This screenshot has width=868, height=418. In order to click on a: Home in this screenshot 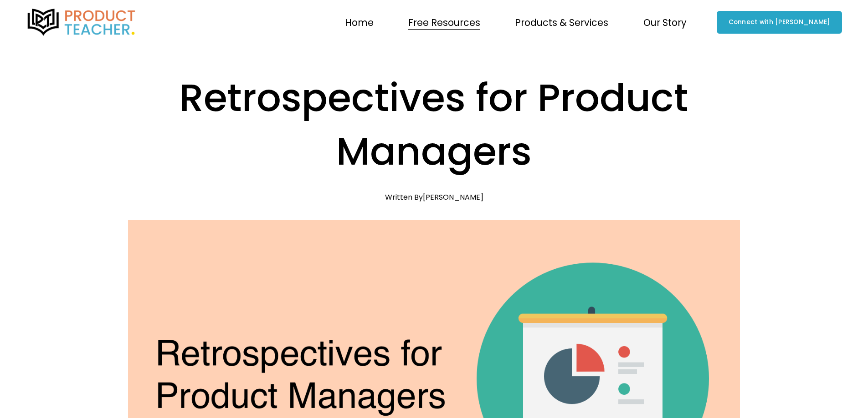, I will do `click(359, 22)`.